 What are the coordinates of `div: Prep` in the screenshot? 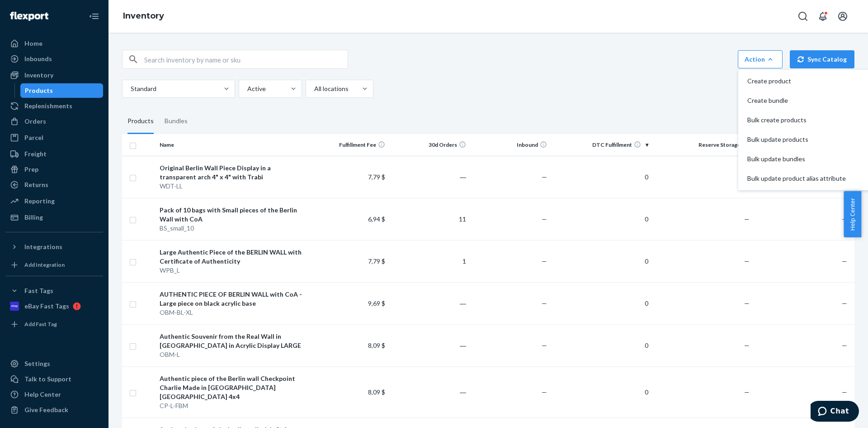 It's located at (31, 170).